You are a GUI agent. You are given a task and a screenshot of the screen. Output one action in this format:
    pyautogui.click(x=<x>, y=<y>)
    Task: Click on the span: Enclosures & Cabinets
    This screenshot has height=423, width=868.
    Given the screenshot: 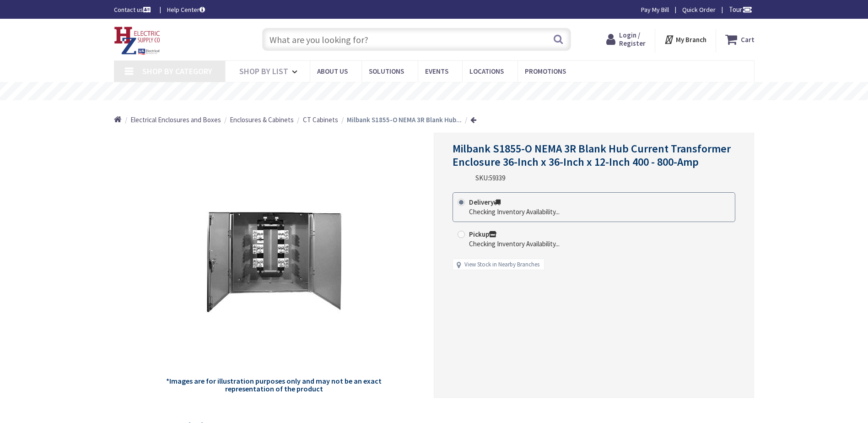 What is the action you would take?
    pyautogui.click(x=262, y=119)
    